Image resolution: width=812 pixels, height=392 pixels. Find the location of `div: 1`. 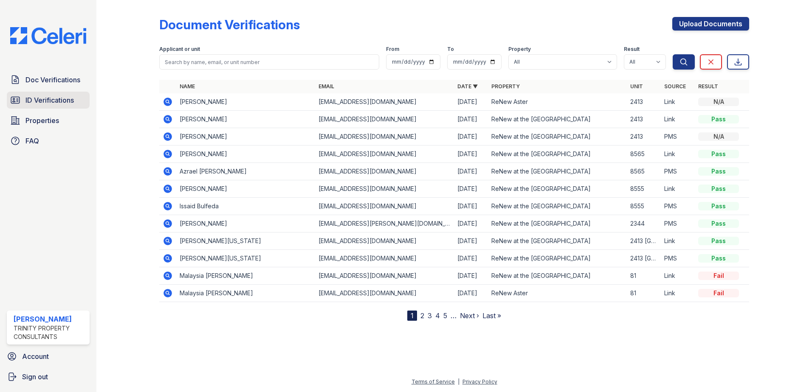

div: 1 is located at coordinates (412, 316).